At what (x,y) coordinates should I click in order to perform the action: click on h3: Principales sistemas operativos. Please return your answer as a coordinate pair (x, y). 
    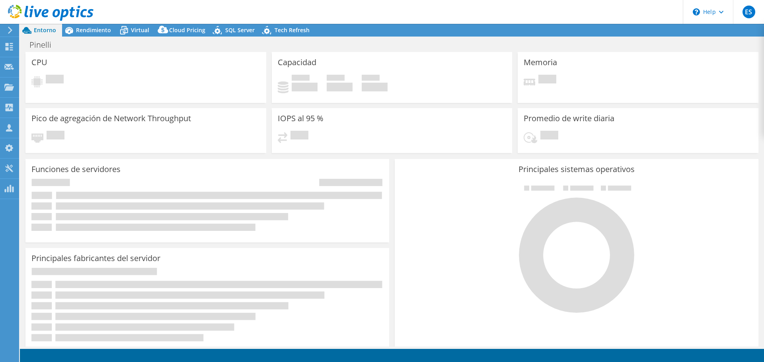
    Looking at the image, I should click on (576, 169).